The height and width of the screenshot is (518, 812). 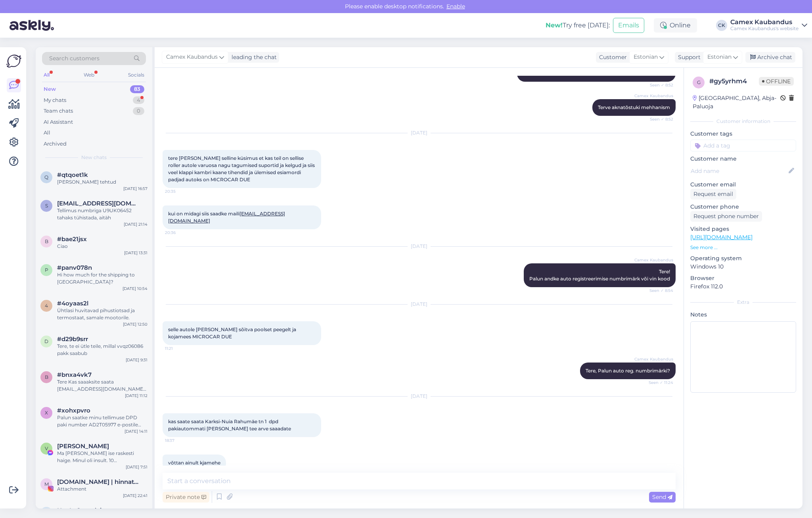 I want to click on p: Customer name, so click(x=743, y=159).